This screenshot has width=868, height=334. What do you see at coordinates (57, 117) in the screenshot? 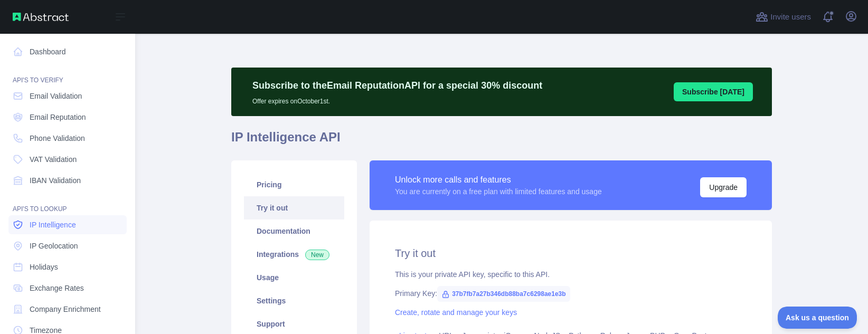
I see `span: Email Reputation` at bounding box center [57, 117].